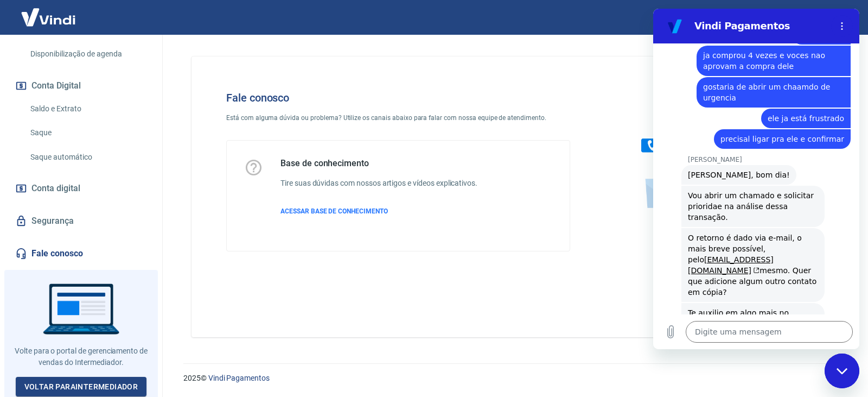 This screenshot has height=397, width=868. What do you see at coordinates (398, 118) in the screenshot?
I see `p: Está com alguma dúvida ou problema? Utilize os canais abaixo para falar com nossa equipe de atend...` at bounding box center [398, 118].